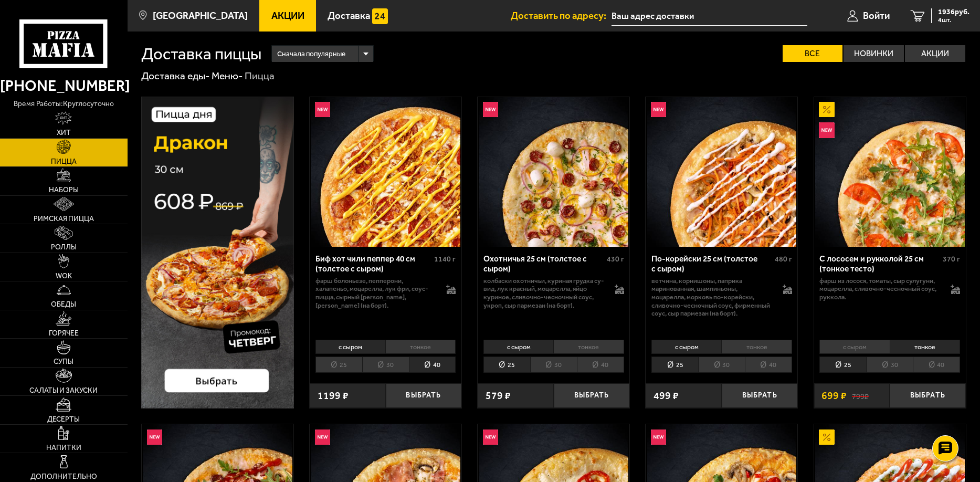 Image resolution: width=980 pixels, height=482 pixels. Describe the element at coordinates (666, 395) in the screenshot. I see `span: 499 ₽` at that location.